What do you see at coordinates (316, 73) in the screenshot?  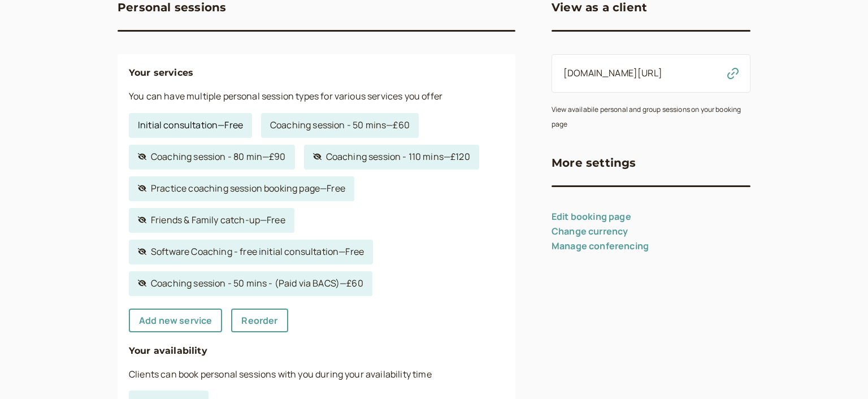 I see `h4: Your services` at bounding box center [316, 73].